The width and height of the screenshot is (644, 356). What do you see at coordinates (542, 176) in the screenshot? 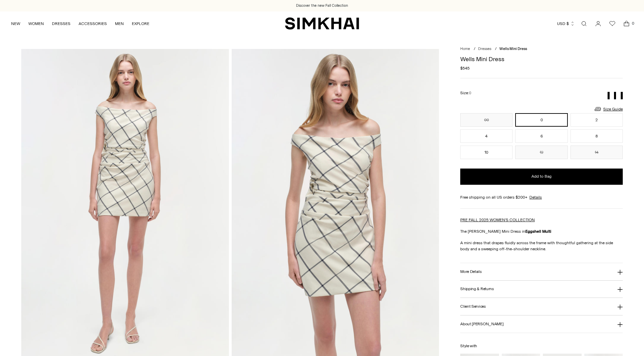
I see `span: Add to Bag` at bounding box center [542, 176].